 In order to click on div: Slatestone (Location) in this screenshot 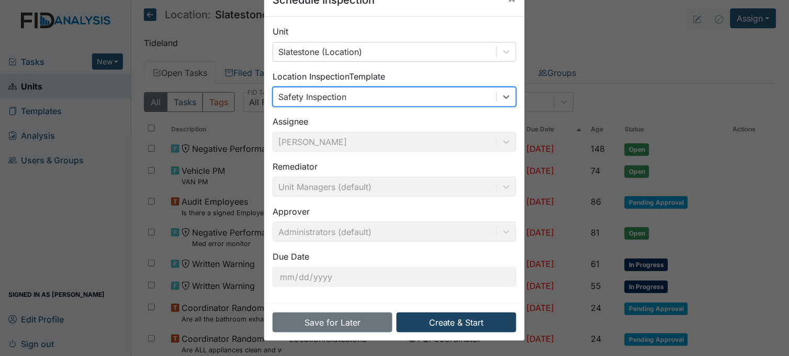, I will do `click(320, 52)`.